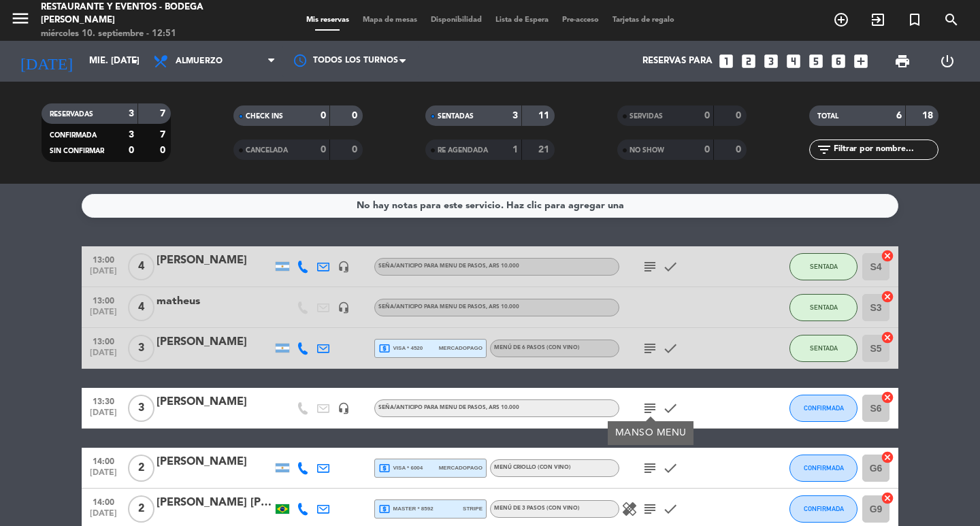  Describe the element at coordinates (490, 205) in the screenshot. I see `div: No hay notas para este servicio. Haz clic para agregar una` at that location.